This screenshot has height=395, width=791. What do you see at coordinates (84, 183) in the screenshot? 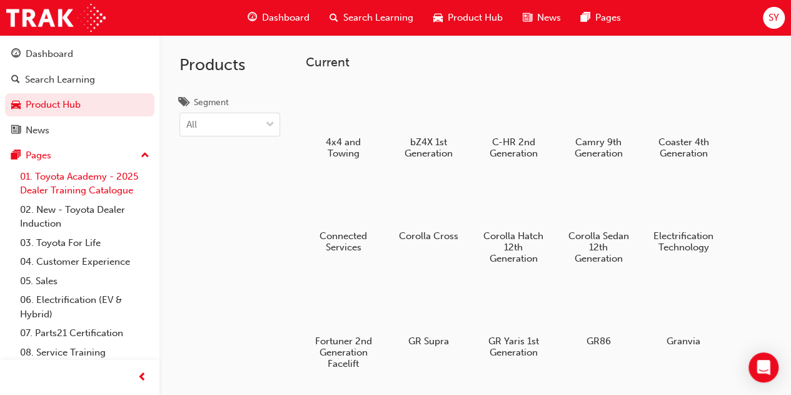
I see `a: 01. Toyota Academy - 2025 Dealer Training Catalogue` at bounding box center [84, 183].